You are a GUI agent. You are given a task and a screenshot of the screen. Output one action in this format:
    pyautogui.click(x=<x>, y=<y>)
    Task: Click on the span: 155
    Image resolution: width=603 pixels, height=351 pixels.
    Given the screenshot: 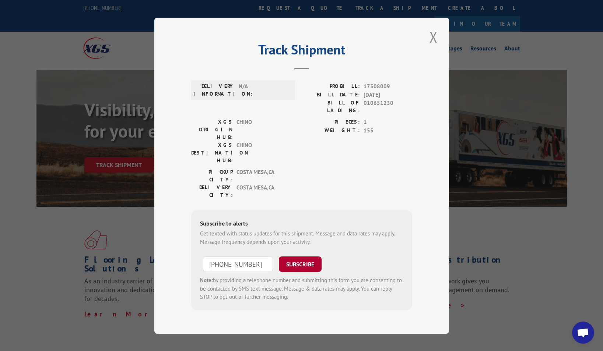 What is the action you would take?
    pyautogui.click(x=388, y=130)
    